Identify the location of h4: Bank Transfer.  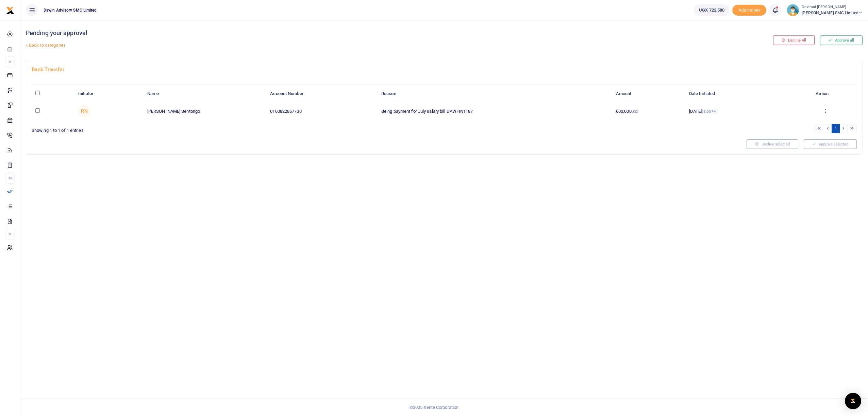
(444, 70).